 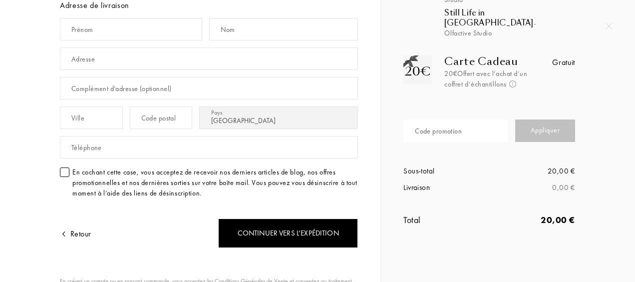 I want to click on div: Prénom, so click(x=82, y=29).